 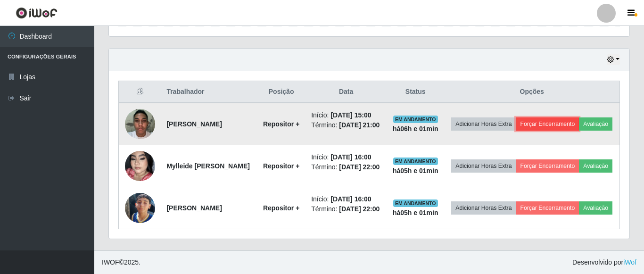 What do you see at coordinates (140, 166) in the screenshot?
I see `img: 1751397040132.jpeg` at bounding box center [140, 166].